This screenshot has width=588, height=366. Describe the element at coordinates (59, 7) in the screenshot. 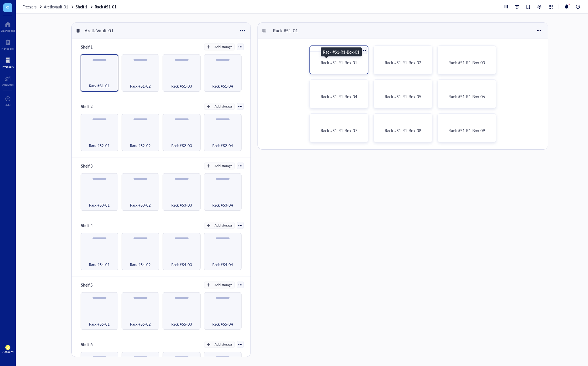

I see `a: ArcticVault-01` at that location.